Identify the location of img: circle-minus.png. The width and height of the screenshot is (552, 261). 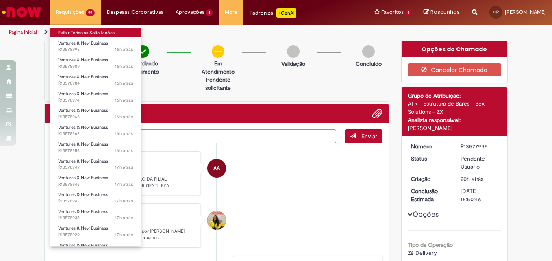
(218, 51).